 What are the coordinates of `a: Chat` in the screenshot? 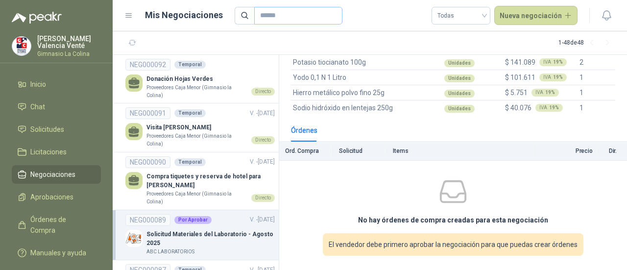 It's located at (56, 107).